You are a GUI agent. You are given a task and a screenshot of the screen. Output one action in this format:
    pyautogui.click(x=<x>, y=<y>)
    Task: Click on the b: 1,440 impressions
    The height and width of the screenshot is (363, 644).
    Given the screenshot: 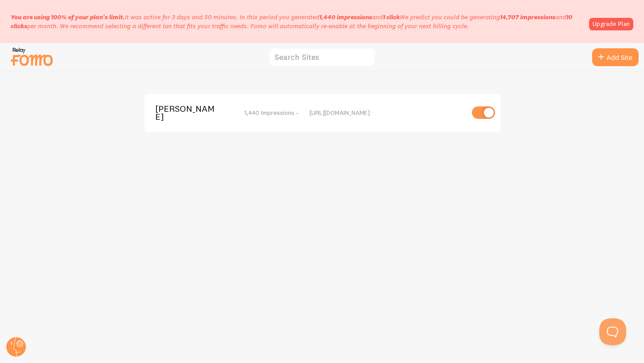 What is the action you would take?
    pyautogui.click(x=346, y=17)
    